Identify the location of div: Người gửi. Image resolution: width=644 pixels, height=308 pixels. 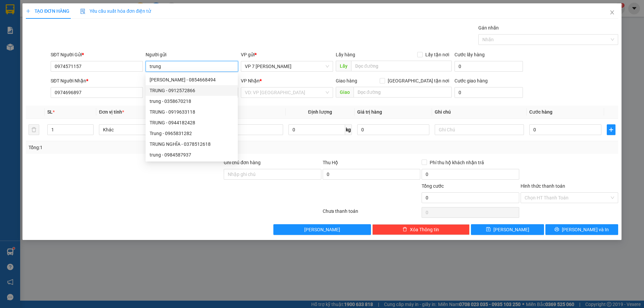
(192, 55).